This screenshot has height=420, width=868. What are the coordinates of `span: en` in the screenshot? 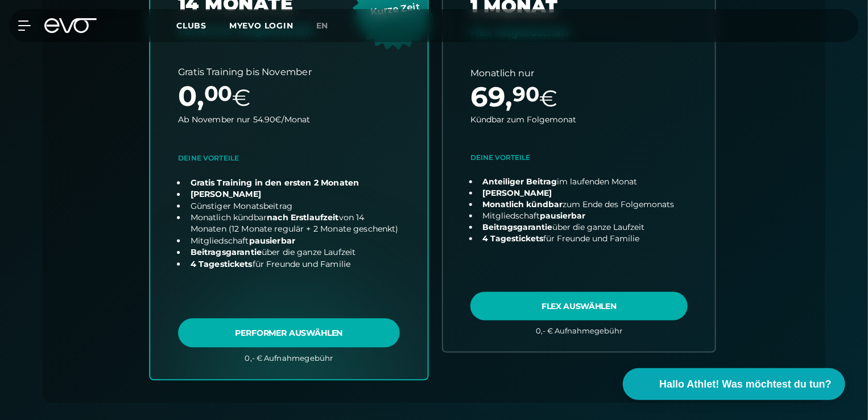 It's located at (322, 26).